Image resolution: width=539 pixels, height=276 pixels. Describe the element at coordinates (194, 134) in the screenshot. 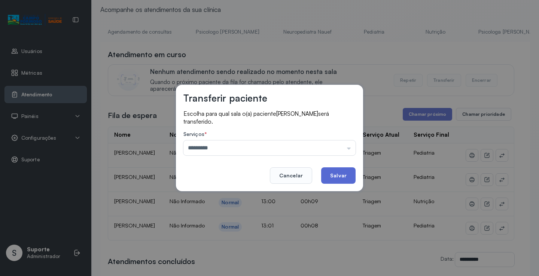

I see `span: Serviços` at that location.